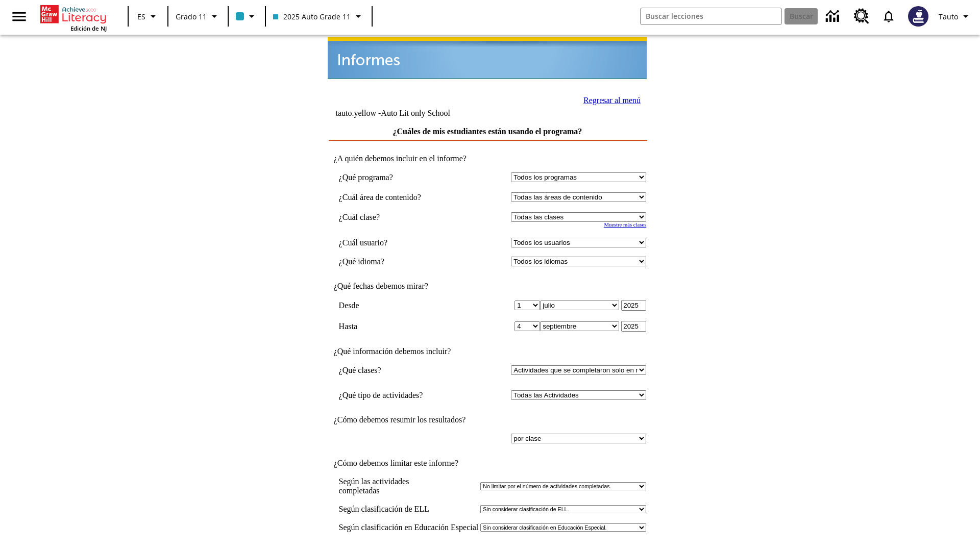  I want to click on button: Lenguaje: ES, Selecciona un idioma, so click(148, 17).